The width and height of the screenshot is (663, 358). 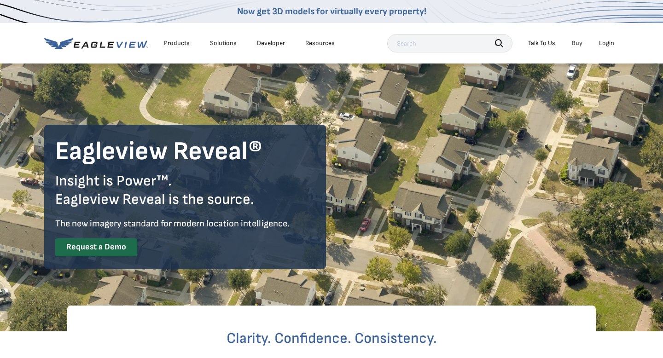 What do you see at coordinates (331, 12) in the screenshot?
I see `a: Now get 3D models for virtually every property!` at bounding box center [331, 12].